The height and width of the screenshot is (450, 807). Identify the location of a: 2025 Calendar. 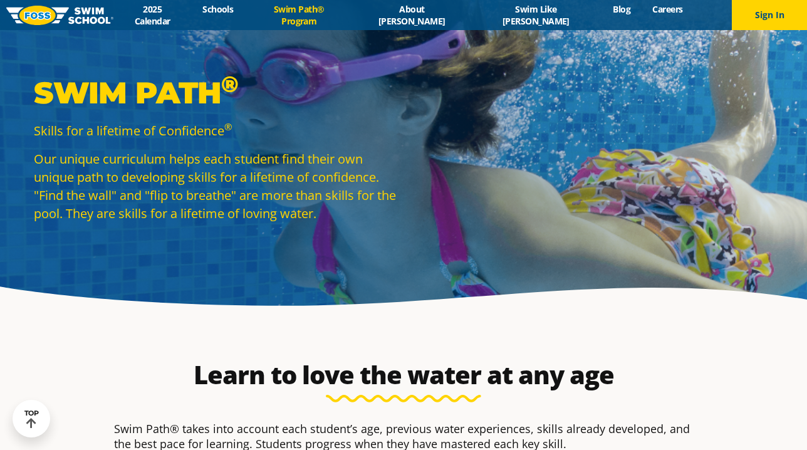
(152, 15).